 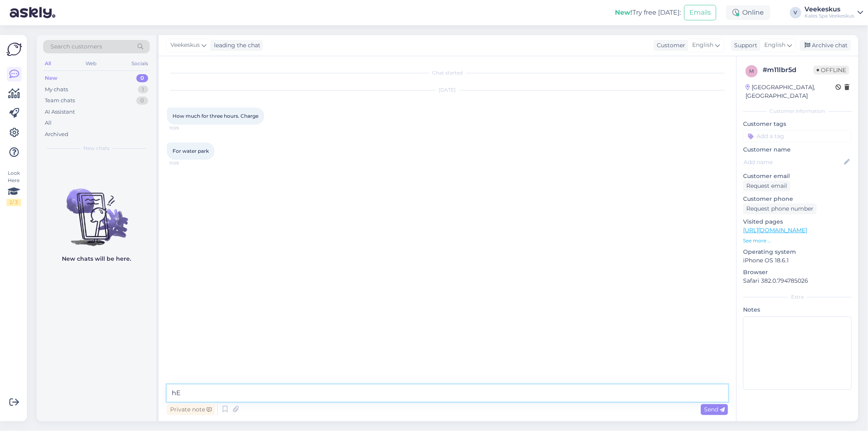 What do you see at coordinates (788, 70) in the screenshot?
I see `div: # m11lbr5d` at bounding box center [788, 70].